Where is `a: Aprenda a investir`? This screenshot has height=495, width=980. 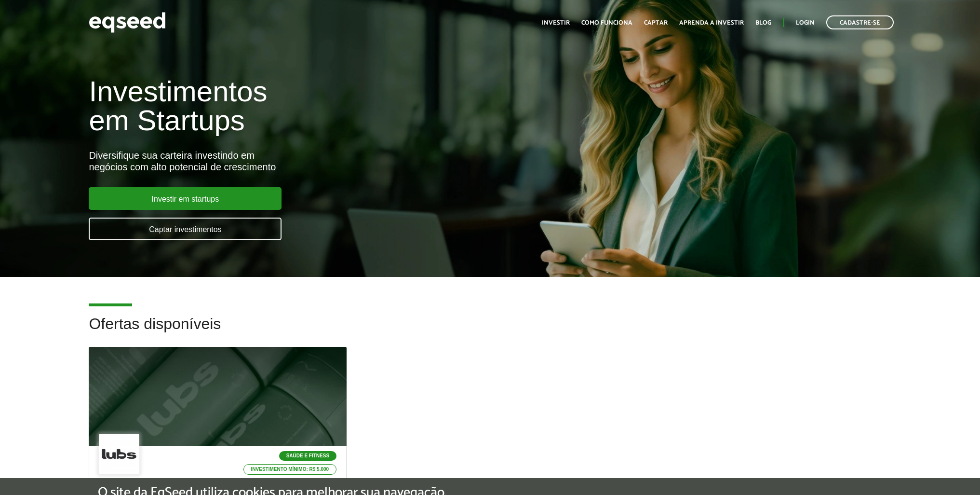
a: Aprenda a investir is located at coordinates (711, 23).